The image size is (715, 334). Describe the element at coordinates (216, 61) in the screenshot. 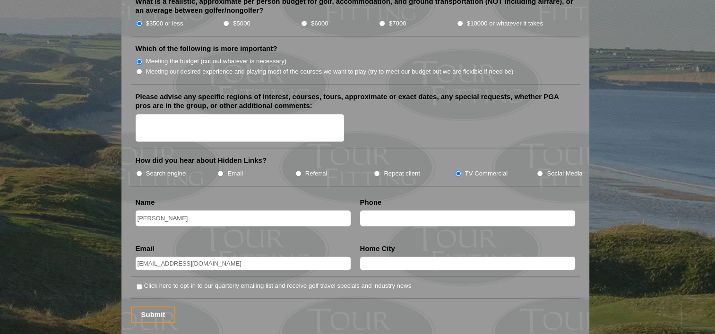

I see `label: Meeting the budget (cut out whatever is necessary)` at that location.